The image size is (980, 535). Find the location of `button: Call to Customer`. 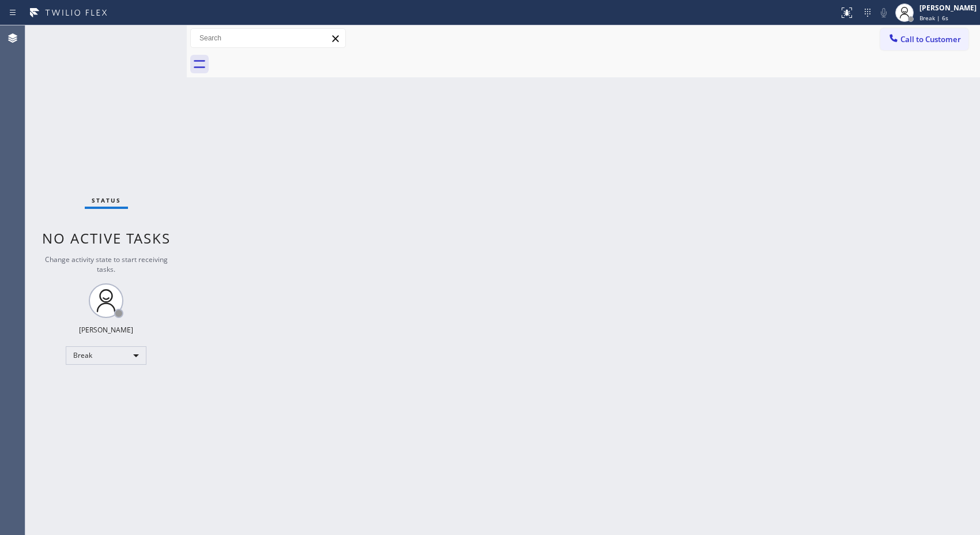

button: Call to Customer is located at coordinates (924, 39).